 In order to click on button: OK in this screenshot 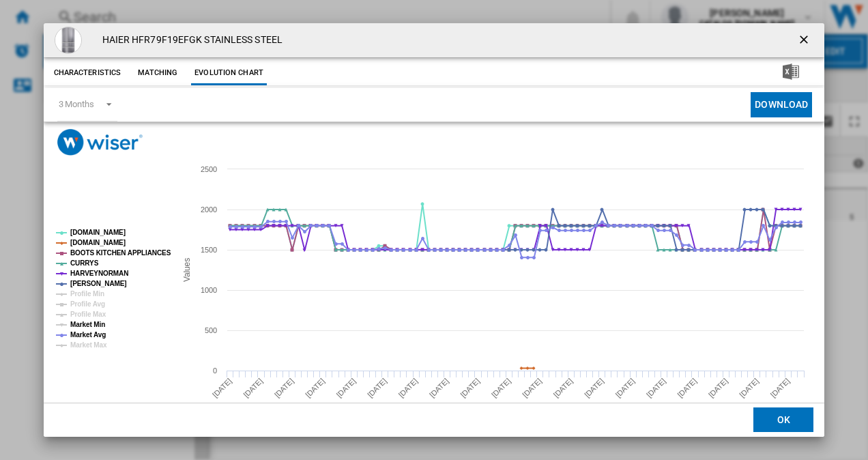, I will do `click(783, 420)`.